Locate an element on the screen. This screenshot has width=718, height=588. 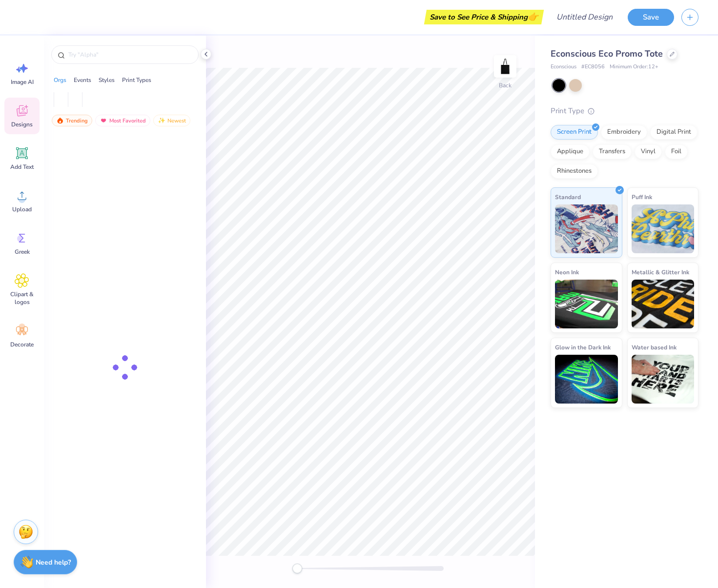
img: Water based Ink is located at coordinates (663, 379).